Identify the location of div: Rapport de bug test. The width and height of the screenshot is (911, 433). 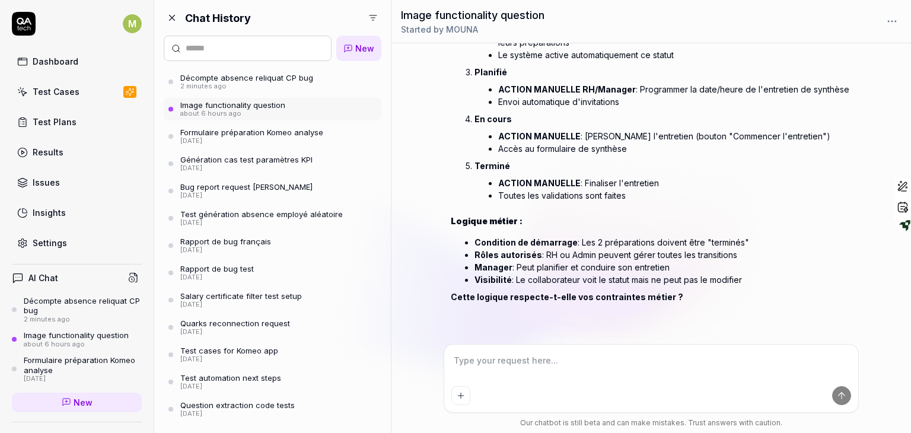
(217, 269).